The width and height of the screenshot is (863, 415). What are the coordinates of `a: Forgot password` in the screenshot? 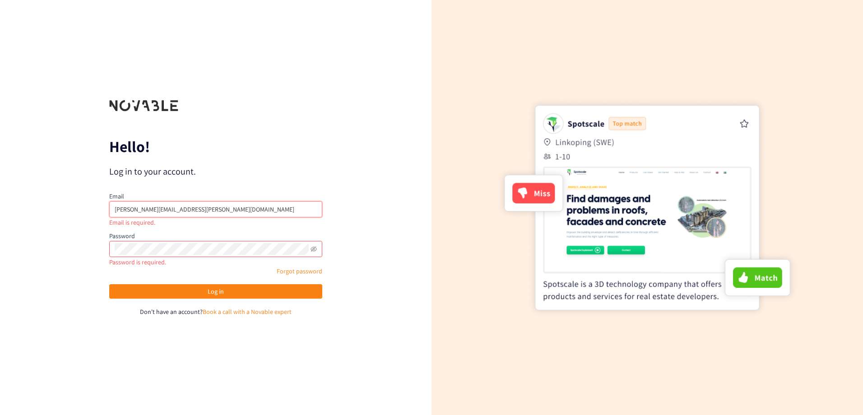 It's located at (299, 271).